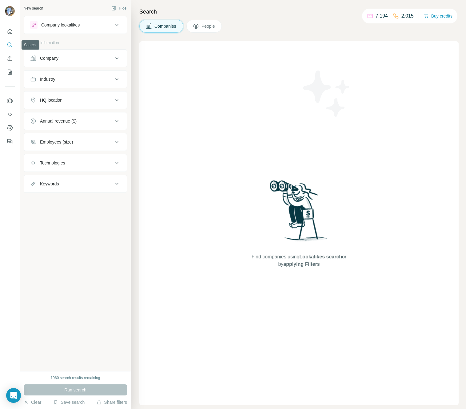 The image size is (466, 409). Describe the element at coordinates (48, 79) in the screenshot. I see `div: Industry` at that location.